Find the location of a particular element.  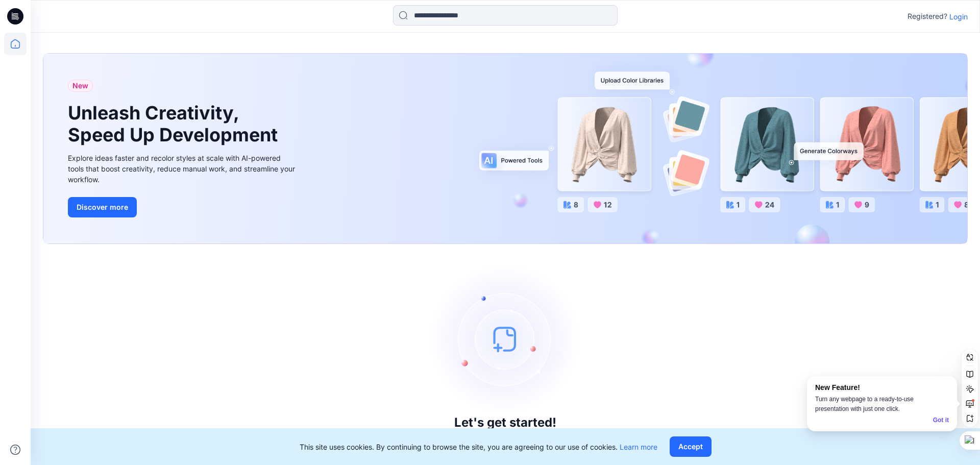

h1: Unleash Creativity, Speed Up Development is located at coordinates (175, 124).